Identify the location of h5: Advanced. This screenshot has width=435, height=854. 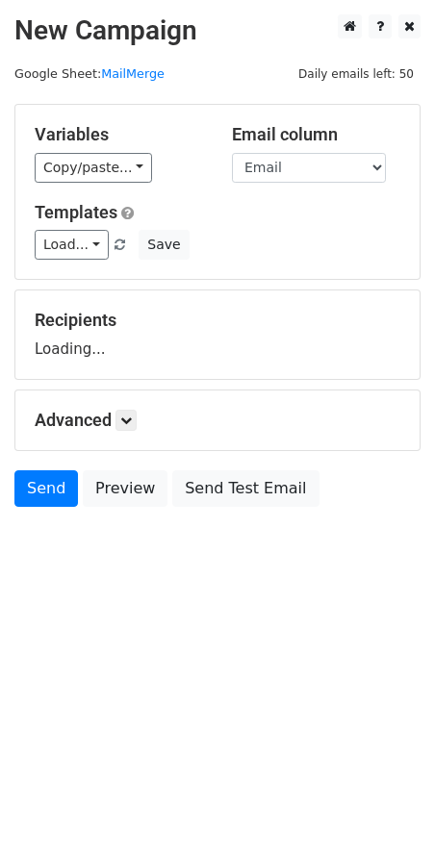
(217, 420).